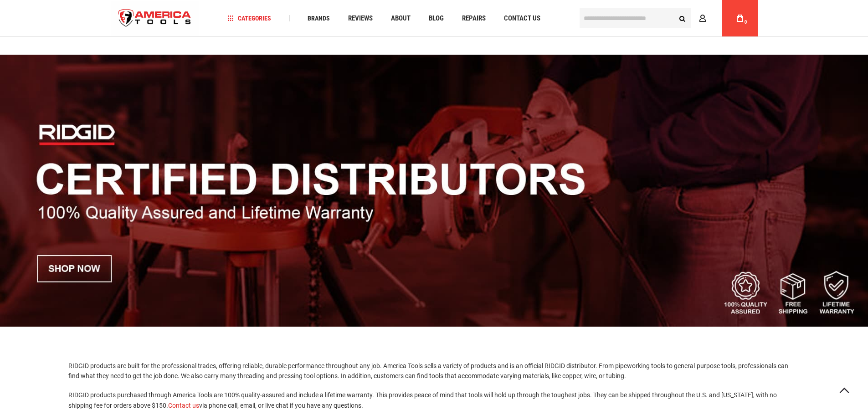  What do you see at coordinates (474, 18) in the screenshot?
I see `a: Repairs` at bounding box center [474, 18].